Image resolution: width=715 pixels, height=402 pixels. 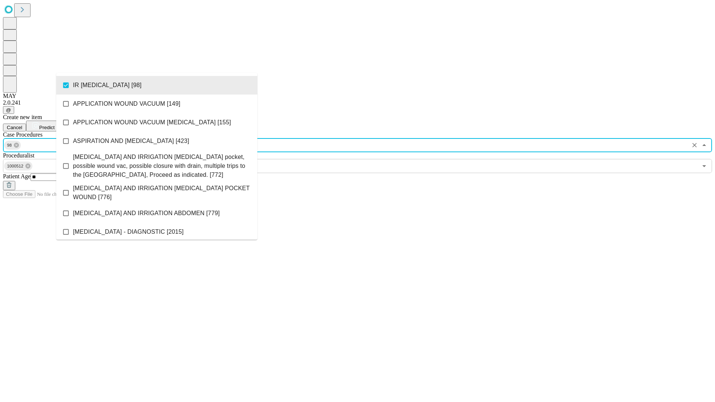 I want to click on span: 1000512, so click(x=15, y=166).